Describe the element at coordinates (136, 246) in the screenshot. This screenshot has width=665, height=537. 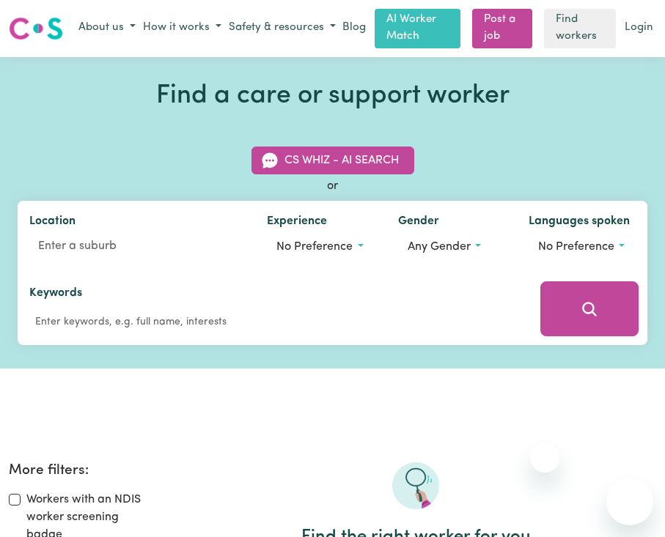
I see `input: Enter a suburb` at that location.